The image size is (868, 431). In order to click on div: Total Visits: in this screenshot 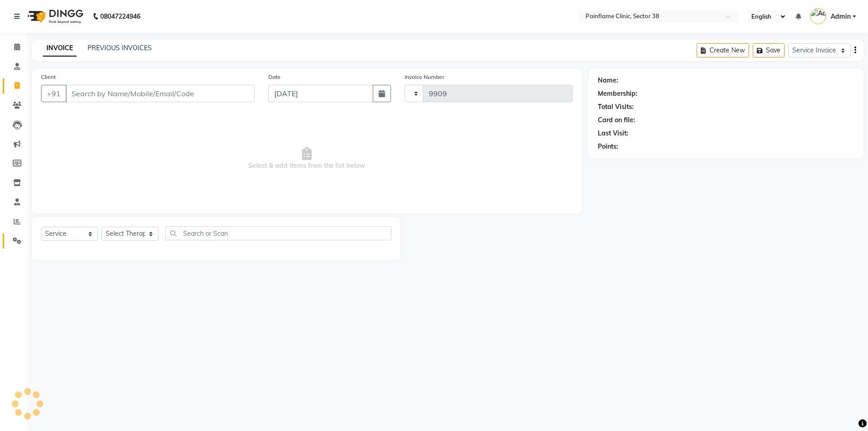, I will do `click(616, 106)`.